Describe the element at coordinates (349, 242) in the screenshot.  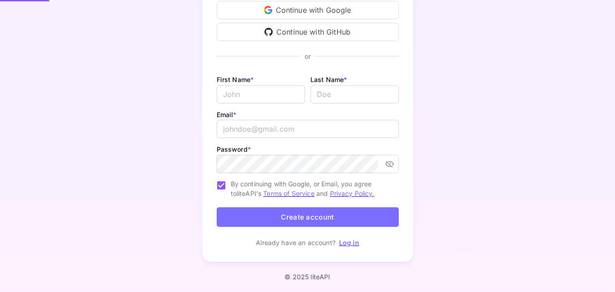
I see `a: Log in` at that location.